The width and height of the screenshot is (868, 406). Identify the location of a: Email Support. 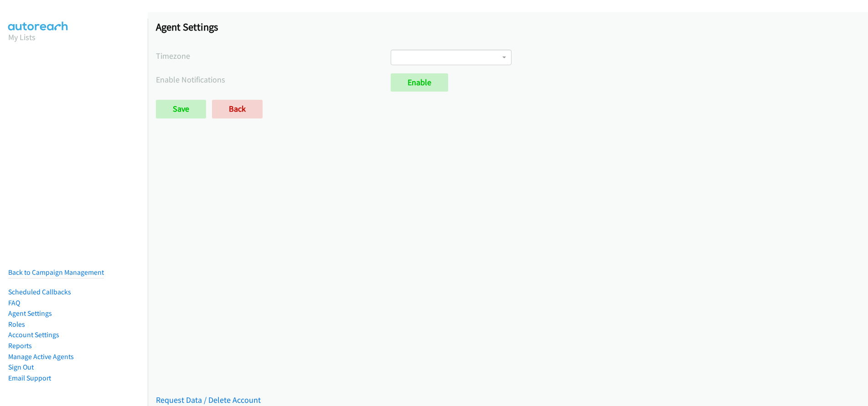
(30, 378).